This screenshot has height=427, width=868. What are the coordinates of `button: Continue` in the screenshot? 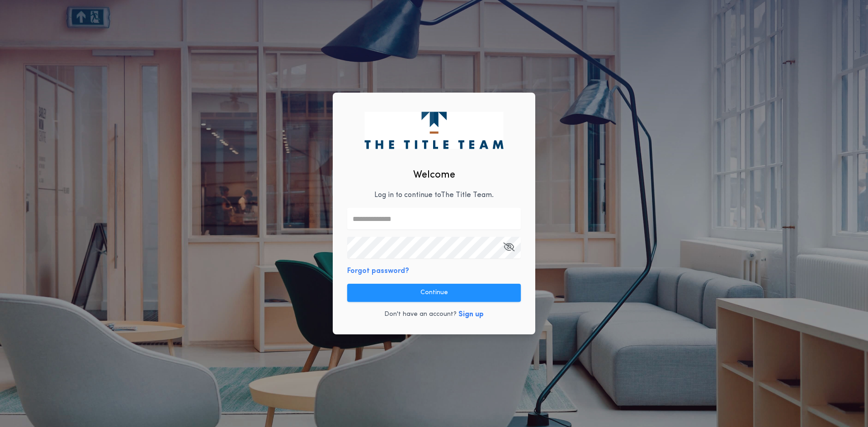 It's located at (434, 293).